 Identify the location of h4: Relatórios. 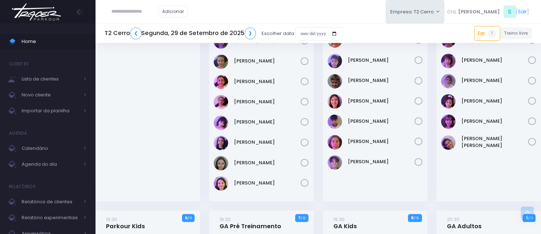
(22, 186).